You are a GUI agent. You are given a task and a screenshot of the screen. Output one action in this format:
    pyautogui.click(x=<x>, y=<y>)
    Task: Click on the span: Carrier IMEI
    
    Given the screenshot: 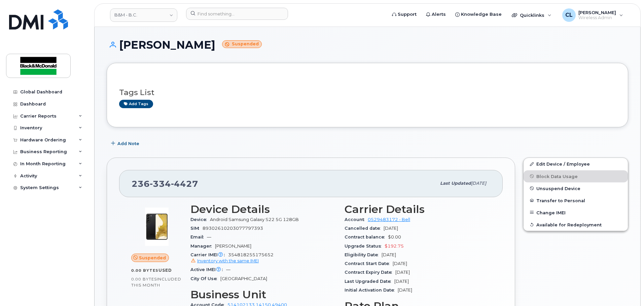 What is the action you would take?
    pyautogui.click(x=209, y=255)
    